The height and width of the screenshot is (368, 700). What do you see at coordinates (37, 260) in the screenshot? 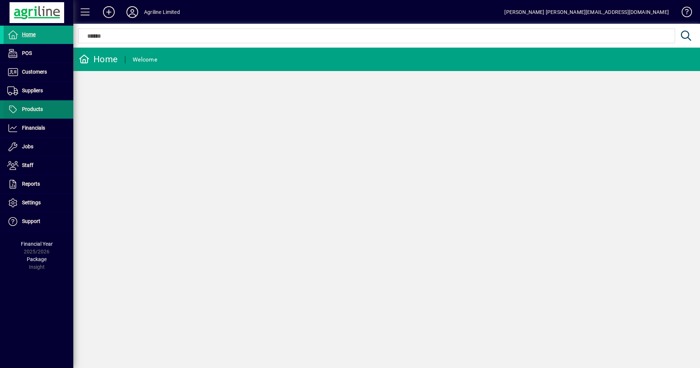
I see `span: Package` at bounding box center [37, 260].